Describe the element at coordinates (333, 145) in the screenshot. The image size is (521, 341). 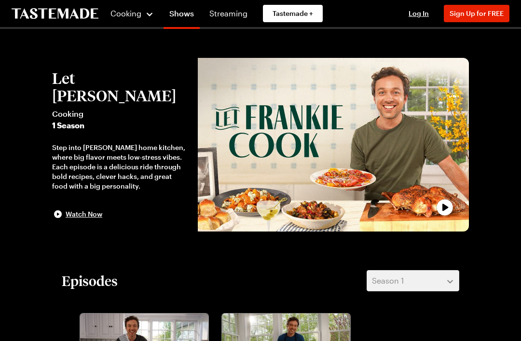
I see `img: Let Frankie Cook` at that location.